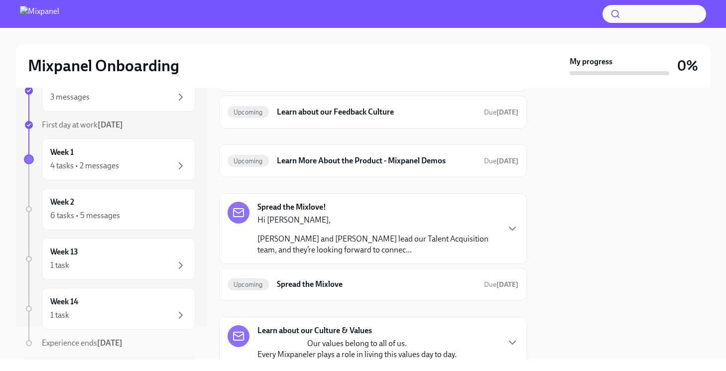 The width and height of the screenshot is (726, 371). Describe the element at coordinates (62, 202) in the screenshot. I see `h6: Week 2` at that location.